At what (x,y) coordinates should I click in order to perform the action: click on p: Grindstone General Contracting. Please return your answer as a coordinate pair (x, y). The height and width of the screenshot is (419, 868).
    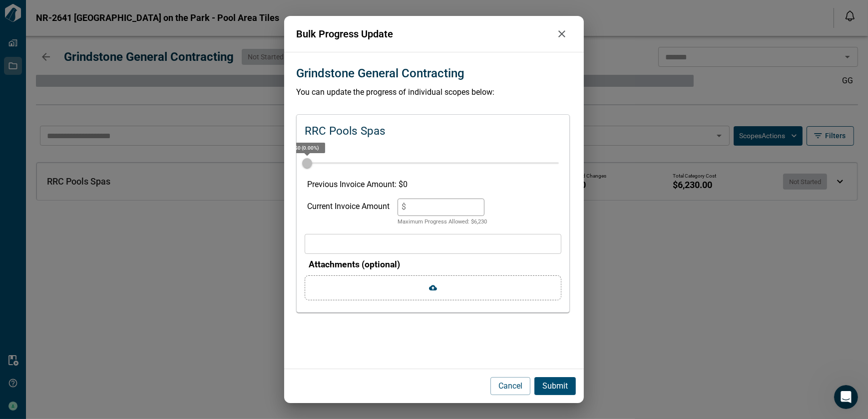
    Looking at the image, I should click on (380, 74).